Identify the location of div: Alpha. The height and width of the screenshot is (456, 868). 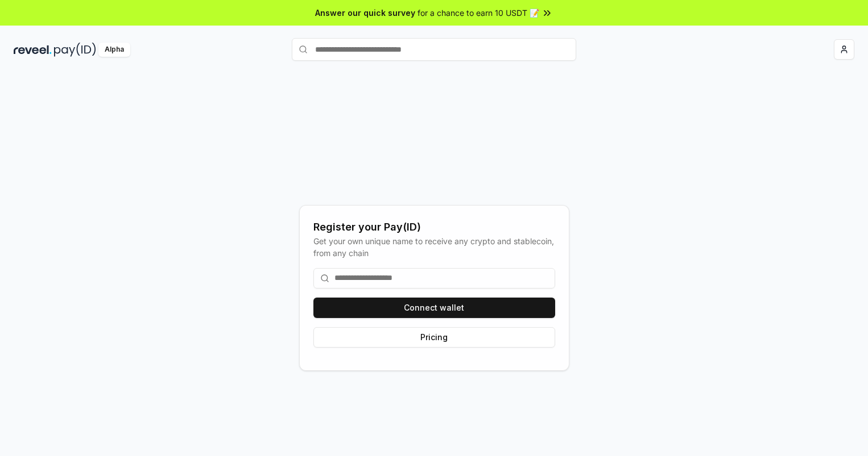
(115, 50).